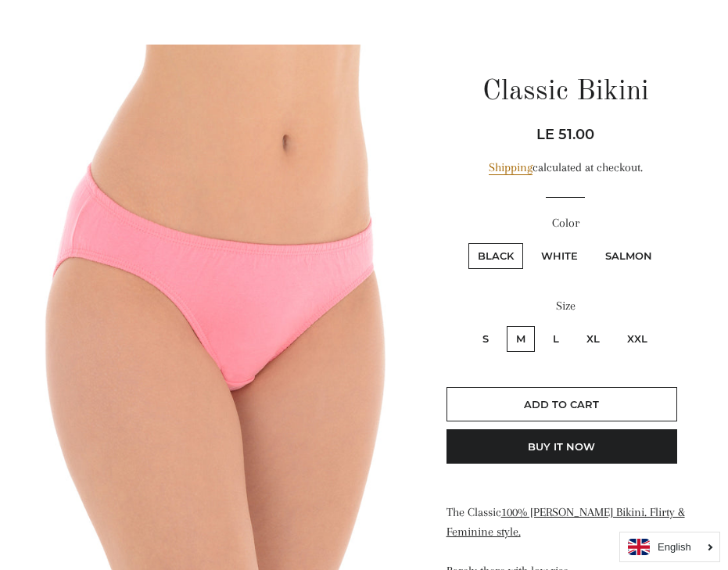 This screenshot has width=728, height=570. What do you see at coordinates (565, 168) in the screenshot?
I see `div: calculated at checkout.` at bounding box center [565, 168].